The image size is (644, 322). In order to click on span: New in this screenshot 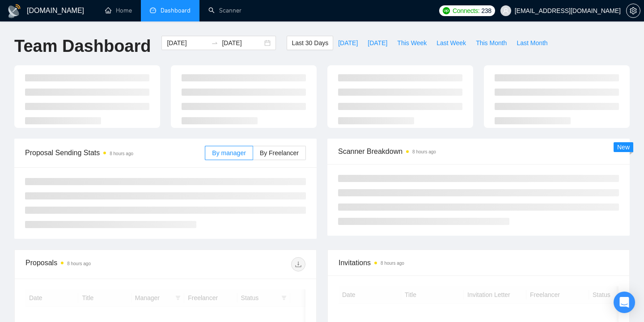, I will do `click(623, 147)`.